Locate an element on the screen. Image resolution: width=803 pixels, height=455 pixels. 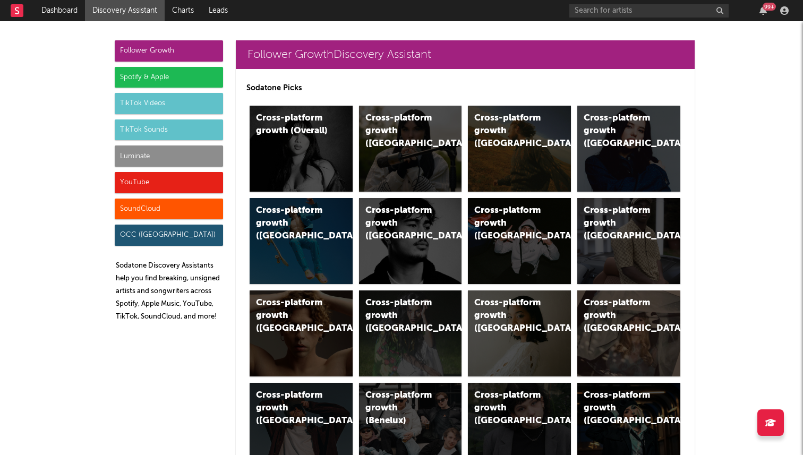
p: Sodatone Discovery Assistants help you find breaking, unsigned artists and songwriters across Spo... is located at coordinates (170, 292).